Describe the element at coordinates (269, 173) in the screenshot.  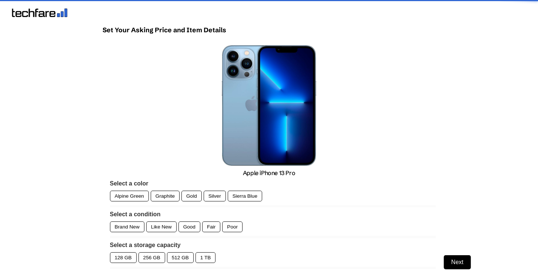
I see `p: Apple iPhone 13 Pro` at that location.